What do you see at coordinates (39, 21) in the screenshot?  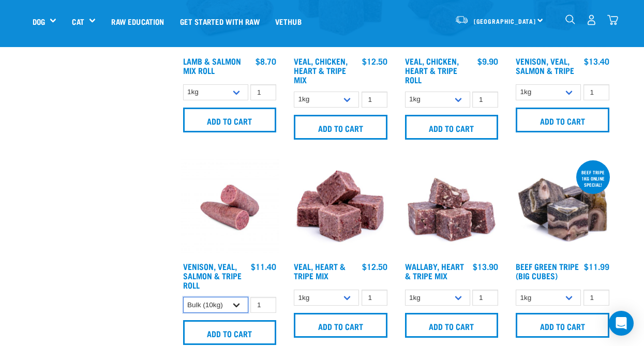 I see `a: Dog` at bounding box center [39, 21].